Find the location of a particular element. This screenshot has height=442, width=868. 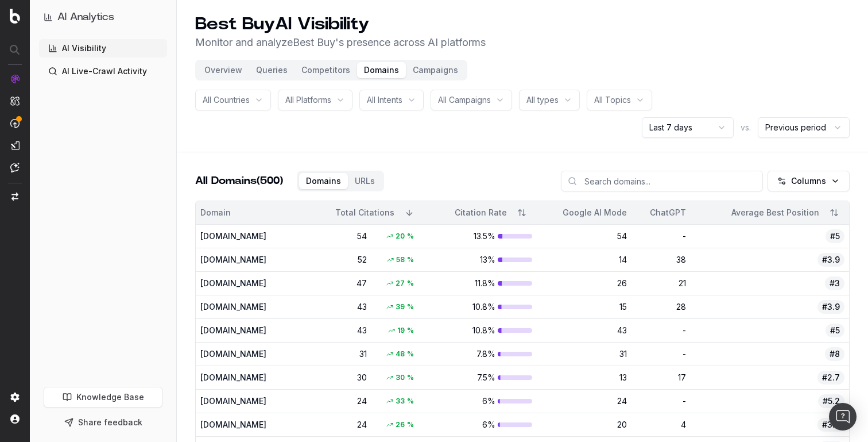

div: 7.8% is located at coordinates (480, 354).